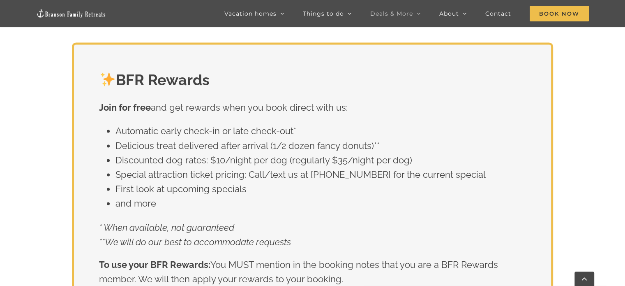 This screenshot has height=286, width=625. Describe the element at coordinates (320, 145) in the screenshot. I see `li: Delicious treat delivered after arrival (1/2 dozen fancy donuts)**` at that location.